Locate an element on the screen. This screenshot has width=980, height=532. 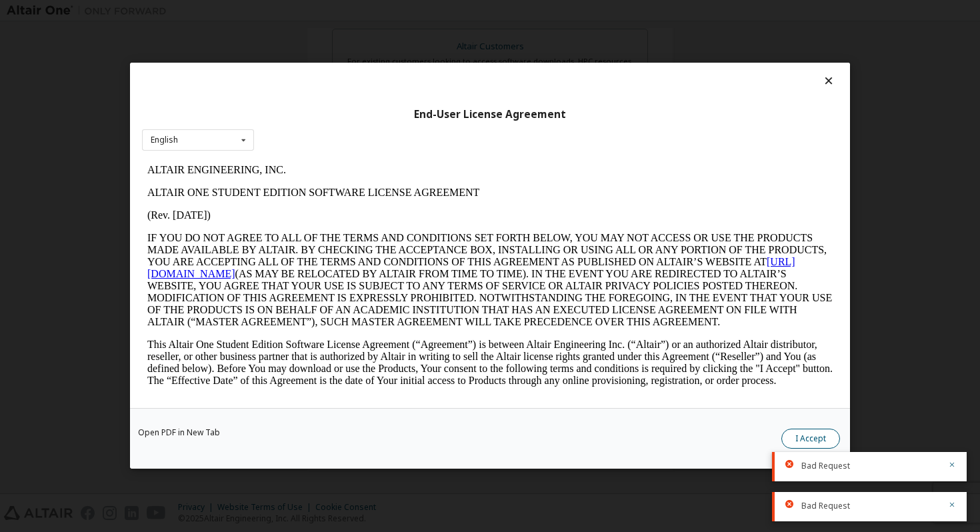
p: IF YOU DO NOT AGREE TO ALL OF THE TERMS AND CONDITIONS SET FORTH BELOW, YOU MAY NOT ACCESS OR USE... is located at coordinates (348, 121).